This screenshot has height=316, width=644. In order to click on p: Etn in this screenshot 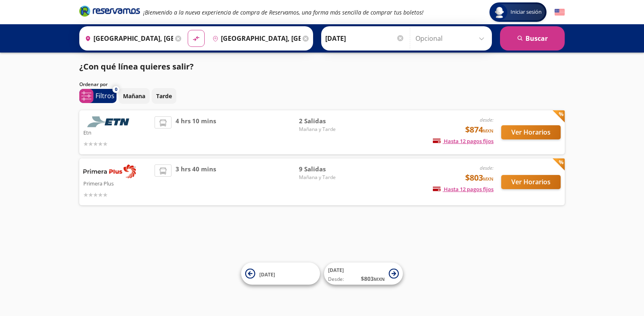, I will do `click(117, 132)`.